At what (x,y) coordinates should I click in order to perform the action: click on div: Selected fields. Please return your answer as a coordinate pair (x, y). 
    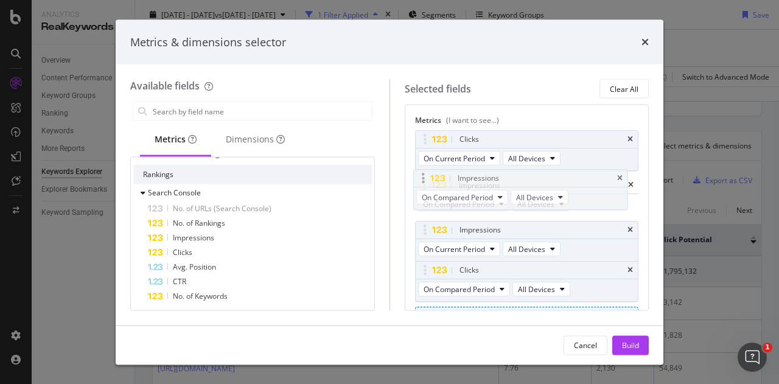
    Looking at the image, I should click on (438, 88).